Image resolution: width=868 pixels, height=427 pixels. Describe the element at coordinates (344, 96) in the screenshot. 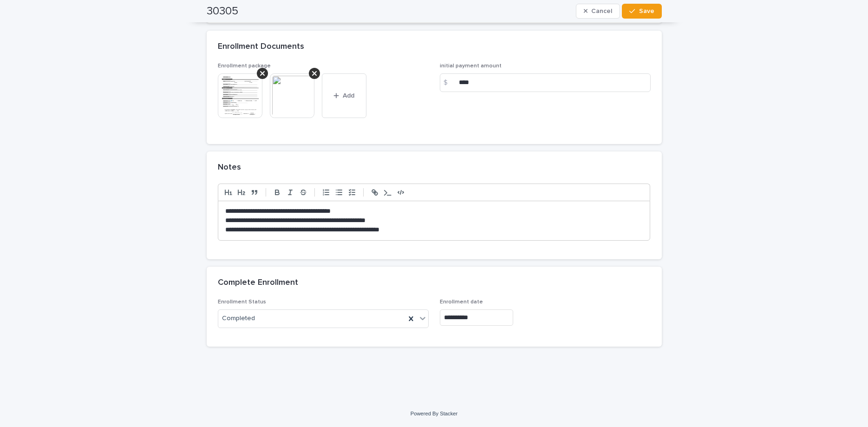

I see `button: Add` at that location.